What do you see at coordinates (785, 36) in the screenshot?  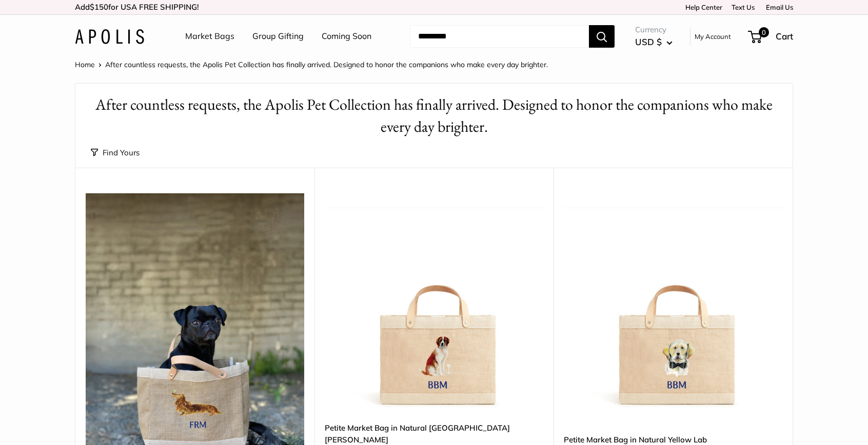 I see `span: Cart` at bounding box center [785, 36].